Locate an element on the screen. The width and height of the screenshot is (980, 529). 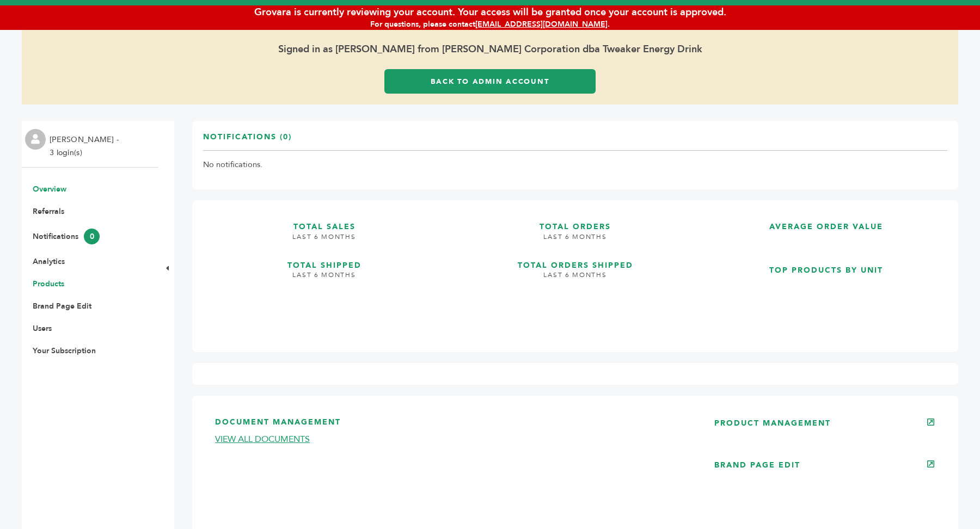
a: Referrals is located at coordinates (48, 211).